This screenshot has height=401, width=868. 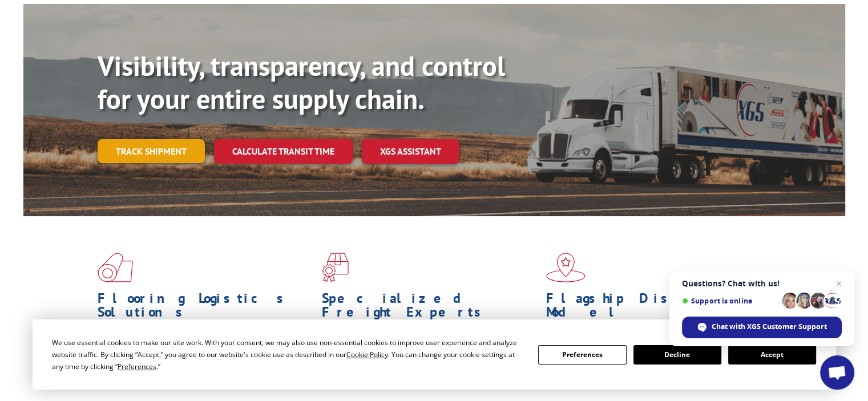 What do you see at coordinates (762, 327) in the screenshot?
I see `div: Chat with XGS Customer Support` at bounding box center [762, 327].